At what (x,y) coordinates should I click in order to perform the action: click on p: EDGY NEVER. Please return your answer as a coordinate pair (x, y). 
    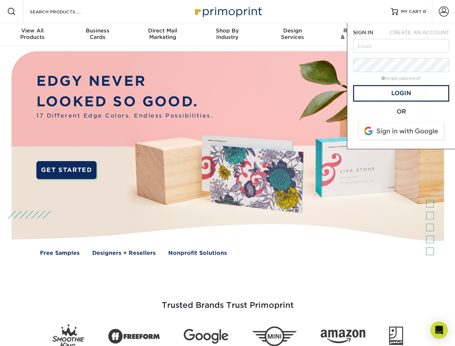
    Looking at the image, I should click on (125, 81).